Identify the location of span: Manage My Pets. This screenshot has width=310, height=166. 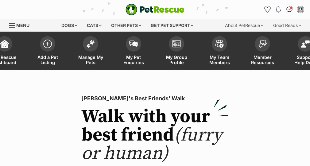
(90, 60).